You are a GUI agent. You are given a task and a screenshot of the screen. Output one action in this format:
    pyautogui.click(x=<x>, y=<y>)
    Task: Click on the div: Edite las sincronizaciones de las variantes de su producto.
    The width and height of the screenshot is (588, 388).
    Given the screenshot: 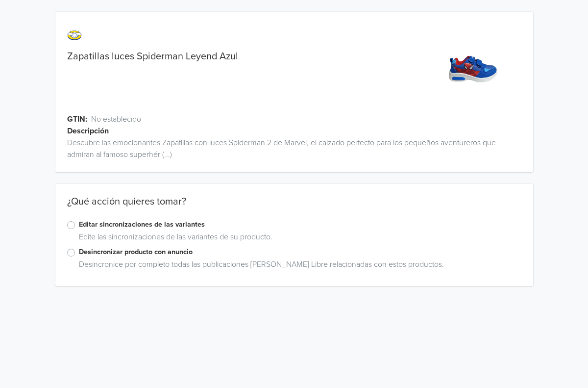 What is the action you would take?
    pyautogui.click(x=298, y=239)
    